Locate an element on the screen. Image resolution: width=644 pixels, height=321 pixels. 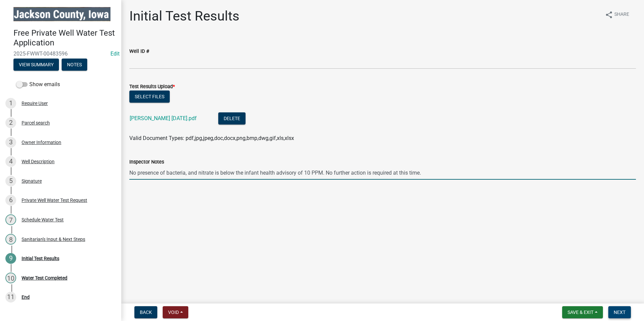
span: Save & Exit is located at coordinates (580, 312).